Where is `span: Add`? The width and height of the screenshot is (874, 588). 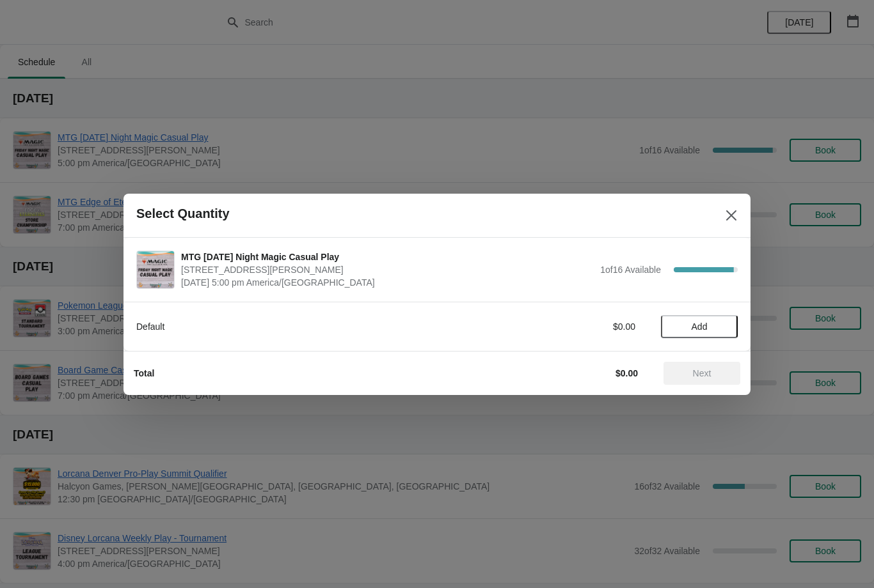 span: Add is located at coordinates (699, 327).